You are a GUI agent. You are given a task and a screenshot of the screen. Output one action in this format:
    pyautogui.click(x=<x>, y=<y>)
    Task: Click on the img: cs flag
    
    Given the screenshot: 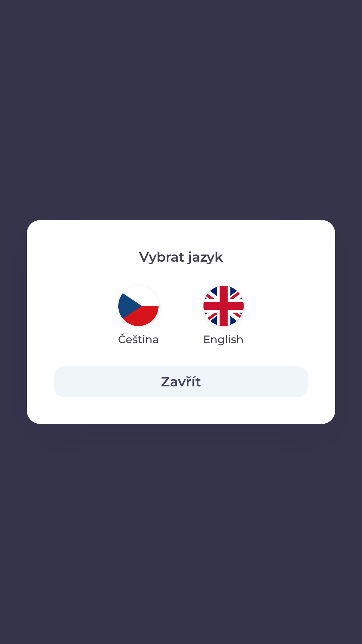 What is the action you would take?
    pyautogui.click(x=138, y=306)
    